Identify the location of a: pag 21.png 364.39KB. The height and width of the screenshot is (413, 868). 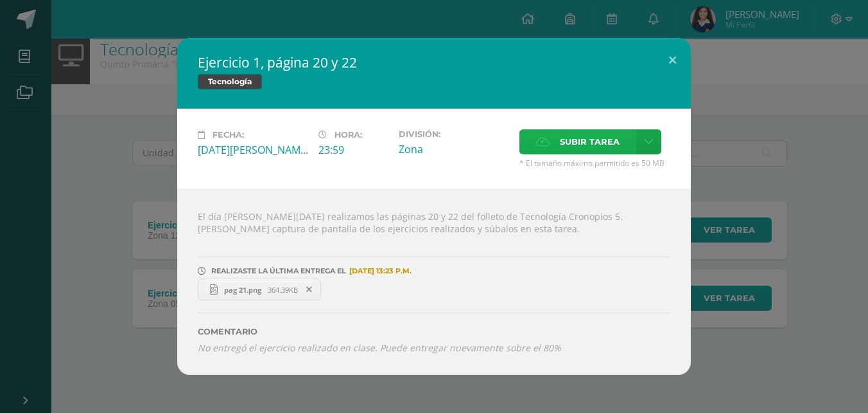
(259, 289).